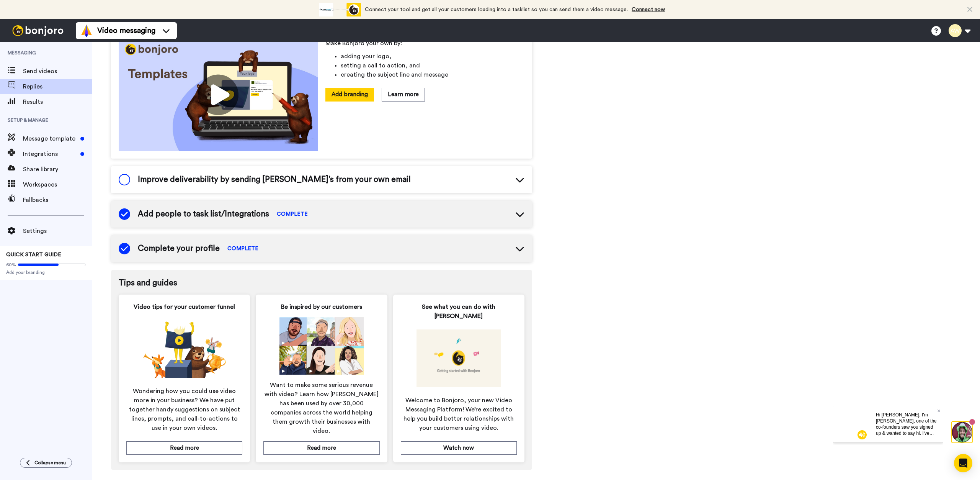 The image size is (980, 480). I want to click on a: Connect now, so click(648, 10).